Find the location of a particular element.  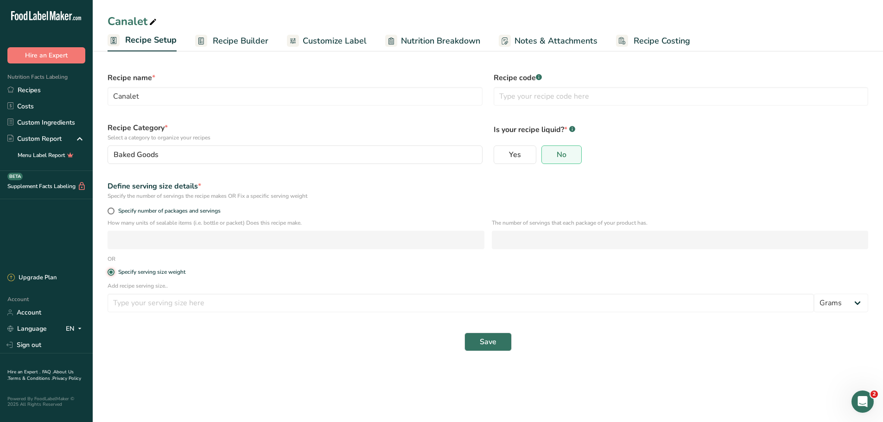

span: Notes & Attachments is located at coordinates (556, 41).